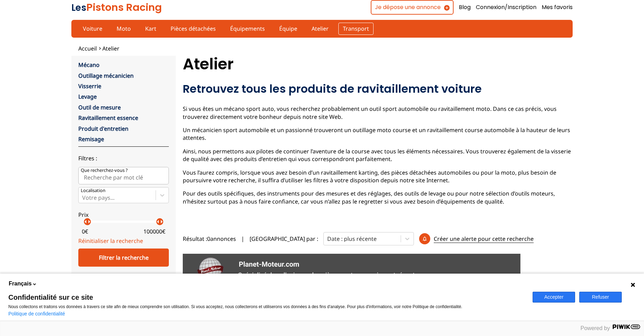 The height and width of the screenshot is (336, 644). What do you see at coordinates (93, 29) in the screenshot?
I see `a: Voiture` at bounding box center [93, 29].